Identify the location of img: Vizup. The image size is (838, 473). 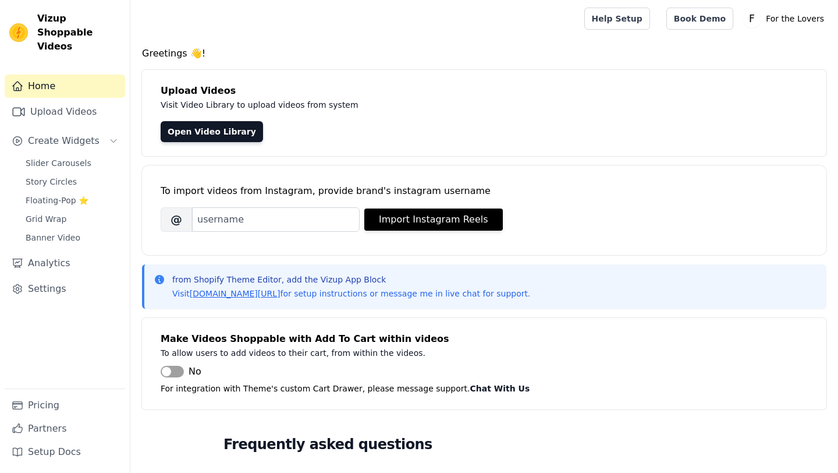
(19, 33).